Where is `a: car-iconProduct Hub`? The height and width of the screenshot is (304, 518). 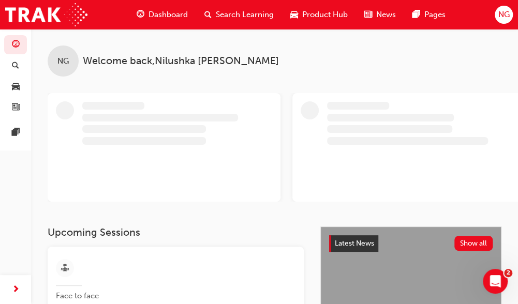 a: car-iconProduct Hub is located at coordinates (319, 14).